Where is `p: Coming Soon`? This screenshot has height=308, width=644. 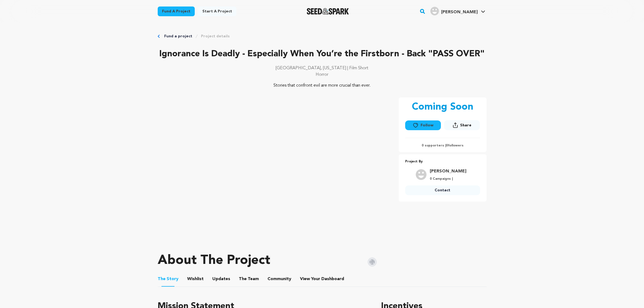
p: Coming Soon is located at coordinates (443, 107).